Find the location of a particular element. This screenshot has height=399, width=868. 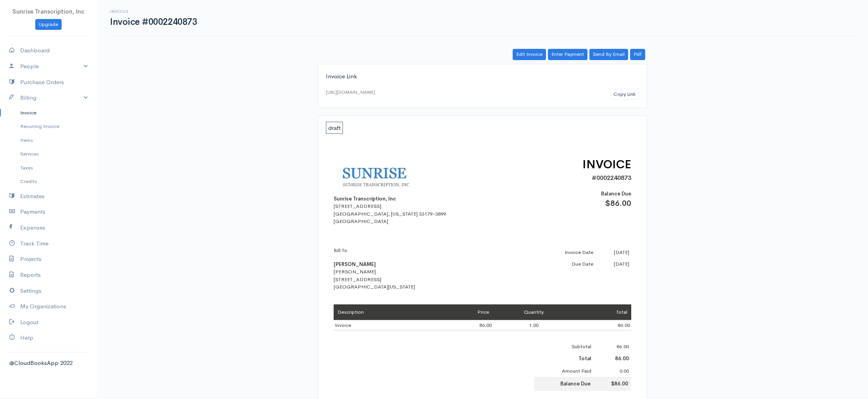

h1: Invoice #0002240873 is located at coordinates (154, 22).